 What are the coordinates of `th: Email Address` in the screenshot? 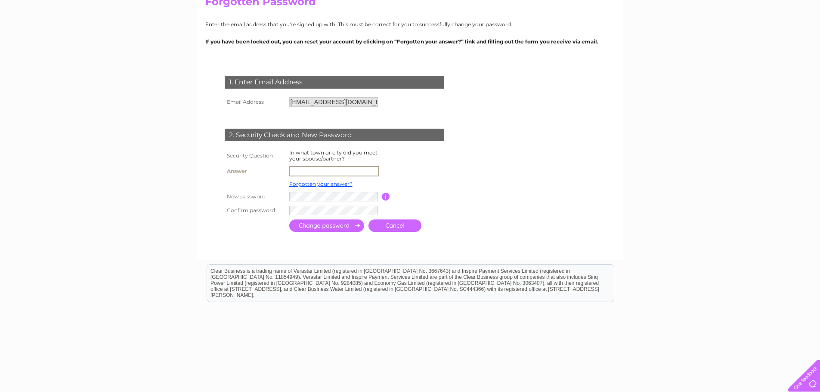 It's located at (255, 102).